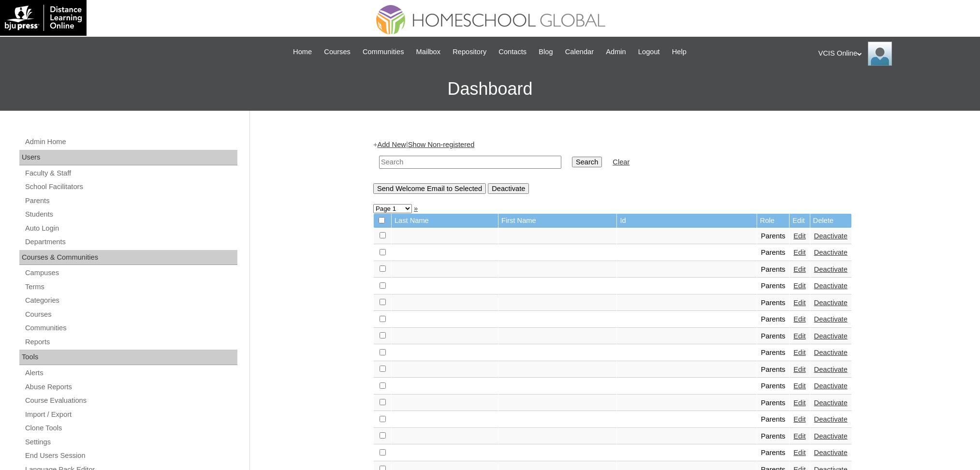  I want to click on span: Admin, so click(616, 52).